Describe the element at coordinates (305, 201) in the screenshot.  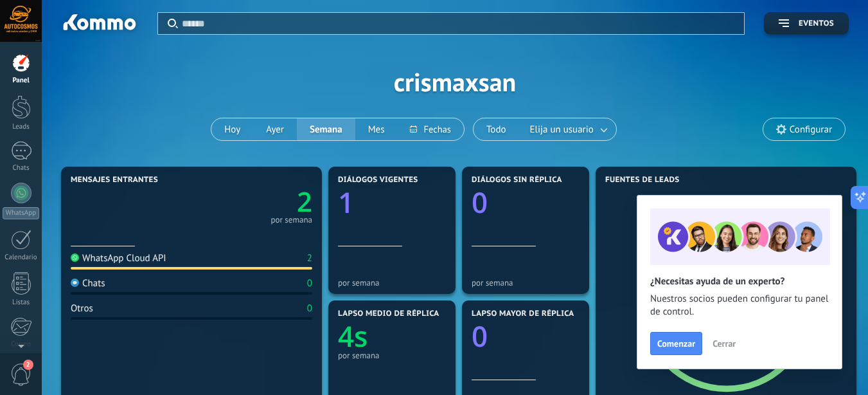
I see `text: 2` at that location.